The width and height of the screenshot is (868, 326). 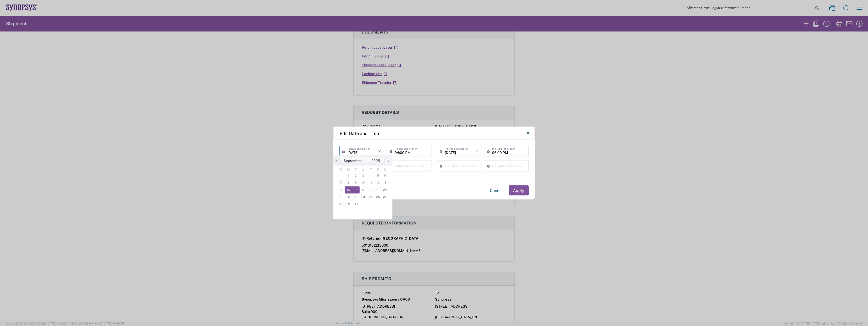 What do you see at coordinates (341, 183) in the screenshot?
I see `span: 7` at bounding box center [341, 183].